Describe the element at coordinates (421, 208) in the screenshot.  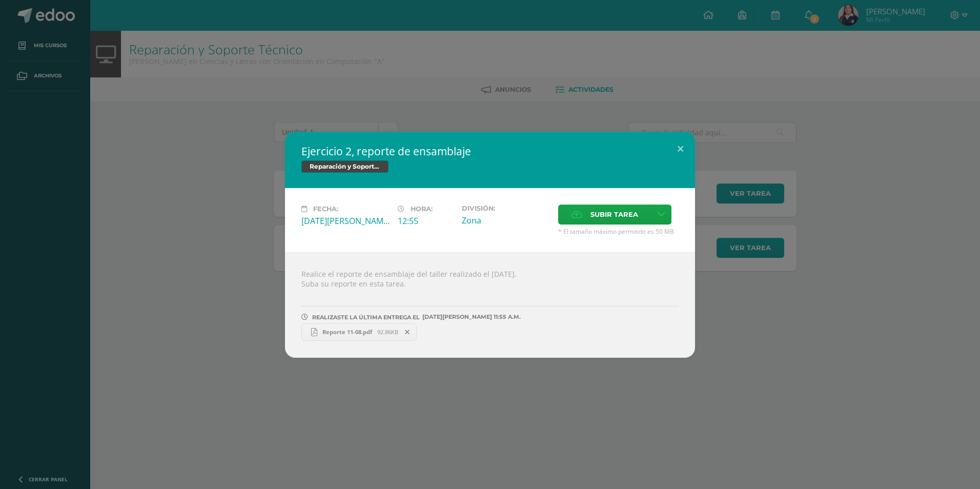
I see `span: Hora:` at that location.